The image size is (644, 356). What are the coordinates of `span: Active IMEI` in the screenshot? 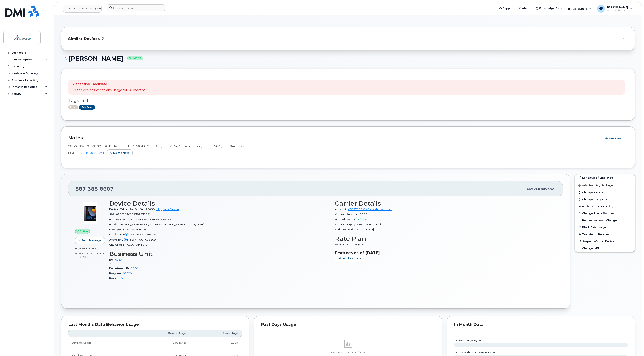 It's located at (119, 240).